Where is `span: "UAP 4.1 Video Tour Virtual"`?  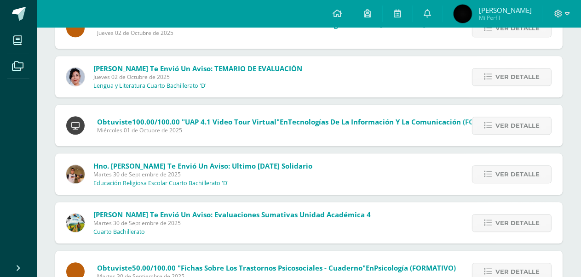
span: "UAP 4.1 Video Tour Virtual" is located at coordinates (230, 122).